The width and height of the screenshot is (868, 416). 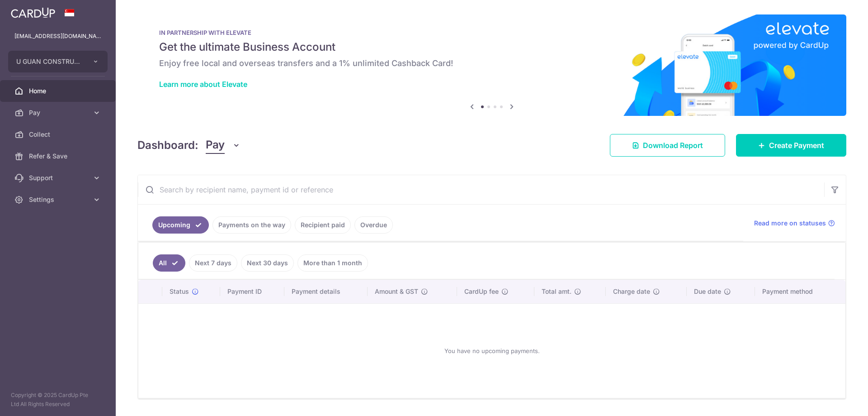 What do you see at coordinates (323, 225) in the screenshot?
I see `a: Recipient paid` at bounding box center [323, 225].